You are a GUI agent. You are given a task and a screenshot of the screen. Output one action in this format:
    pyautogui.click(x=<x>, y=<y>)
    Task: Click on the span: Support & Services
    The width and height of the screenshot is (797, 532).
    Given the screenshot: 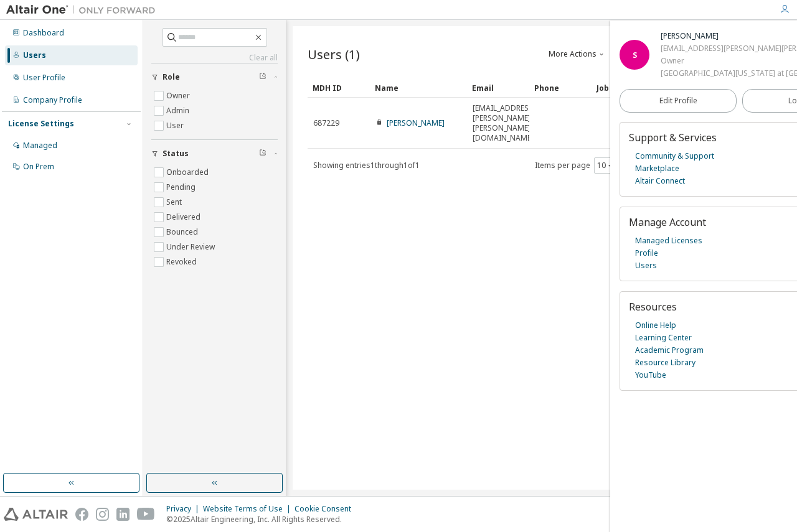 What is the action you would take?
    pyautogui.click(x=673, y=138)
    